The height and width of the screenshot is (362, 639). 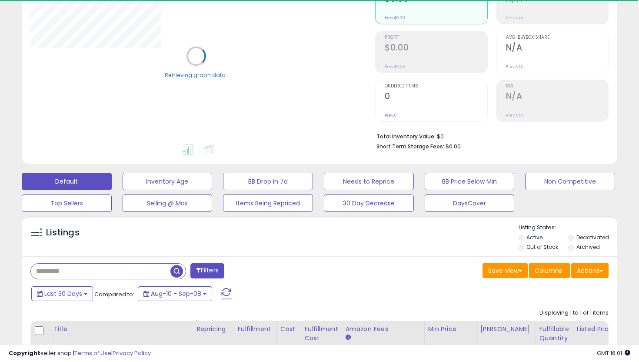 I want to click on span: $0.00, so click(x=453, y=146).